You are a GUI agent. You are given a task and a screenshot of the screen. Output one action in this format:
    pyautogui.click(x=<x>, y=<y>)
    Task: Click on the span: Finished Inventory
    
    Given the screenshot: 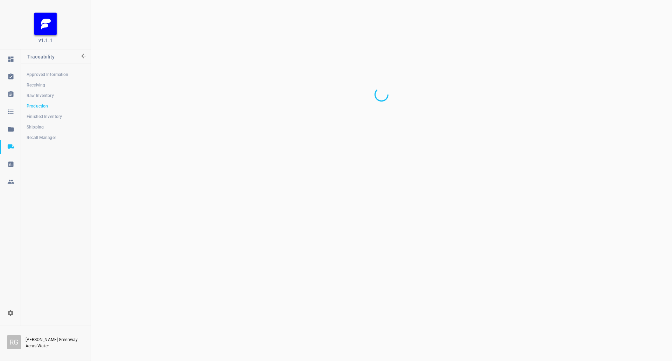 What is the action you would take?
    pyautogui.click(x=56, y=116)
    